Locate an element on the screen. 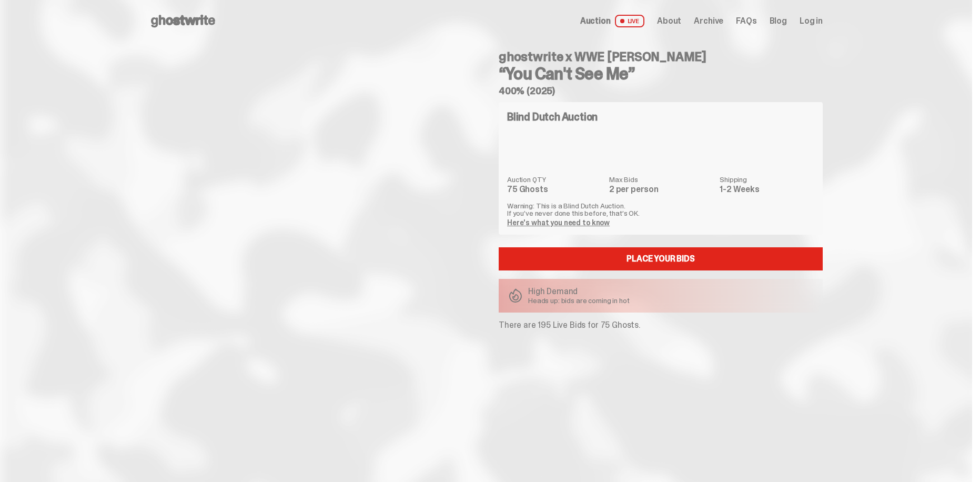  p: Heads up: bids are coming in hot is located at coordinates (579, 300).